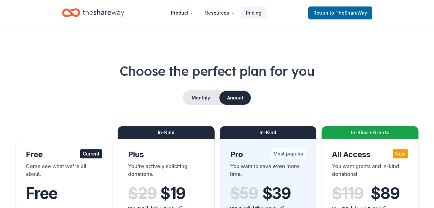 This screenshot has height=208, width=434. Describe the element at coordinates (340, 13) in the screenshot. I see `span: Return` at that location.